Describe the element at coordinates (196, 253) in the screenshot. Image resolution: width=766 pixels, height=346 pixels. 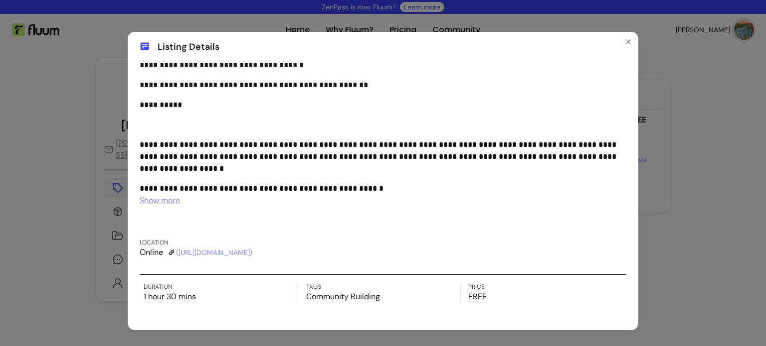
I see `p: Online` at that location.